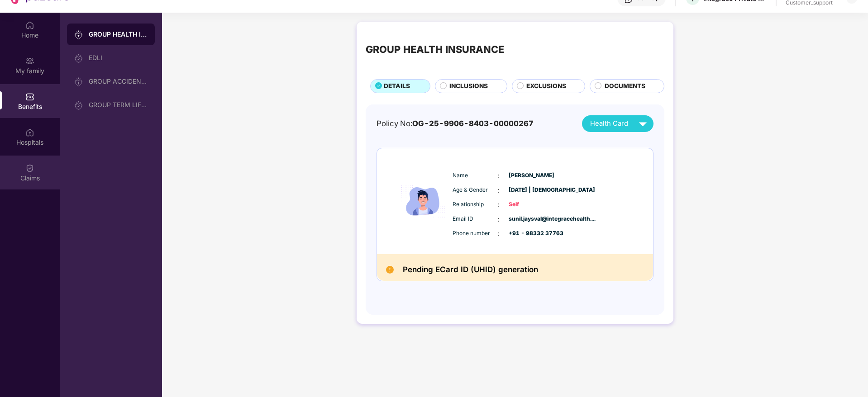 The width and height of the screenshot is (868, 397). I want to click on img: svg+xml;base64,PHN2ZyB4bWxucz0iaHR0cDovL3d3dy53My5vcmcvMjAwMC9zdmciIHZpZXdCb3g9IjAgMCAyNCAyNCIgd2..., so click(642, 124).